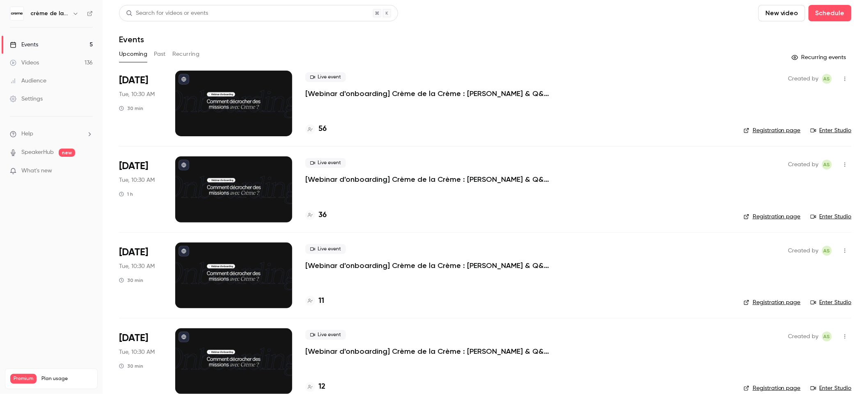 The width and height of the screenshot is (868, 394). What do you see at coordinates (67, 152) in the screenshot?
I see `span: new` at bounding box center [67, 152].